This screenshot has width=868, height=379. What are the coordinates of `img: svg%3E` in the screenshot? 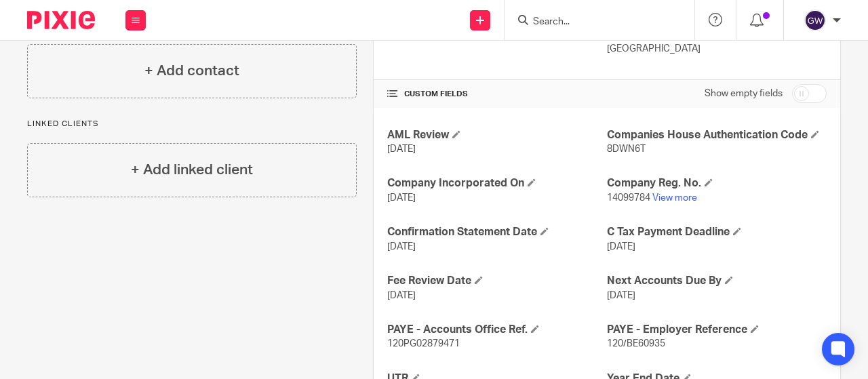 It's located at (815, 20).